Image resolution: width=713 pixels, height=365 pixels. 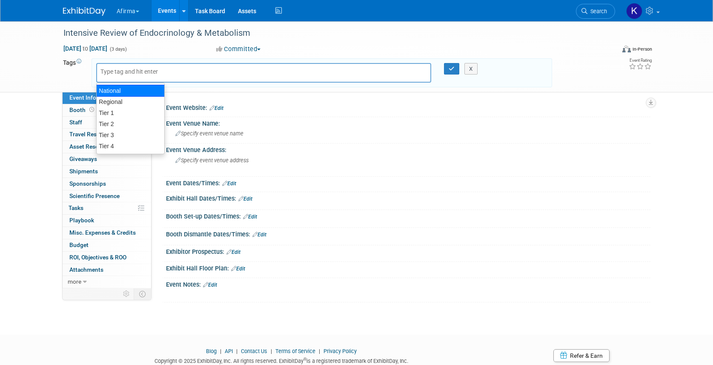 I want to click on a: Budget, so click(x=107, y=245).